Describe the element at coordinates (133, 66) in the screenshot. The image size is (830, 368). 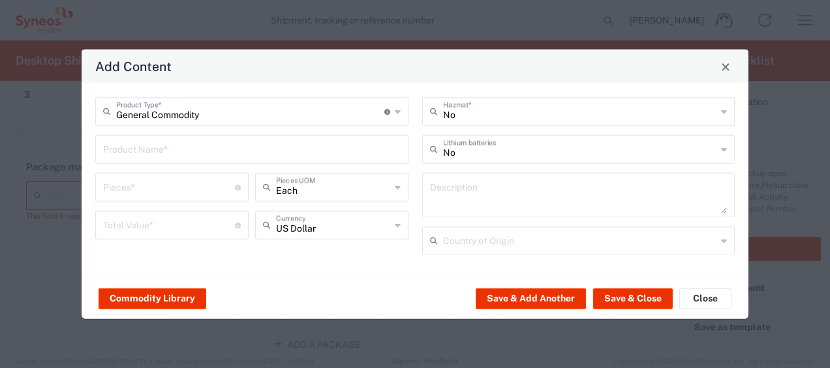
I see `h4: Add Content` at that location.